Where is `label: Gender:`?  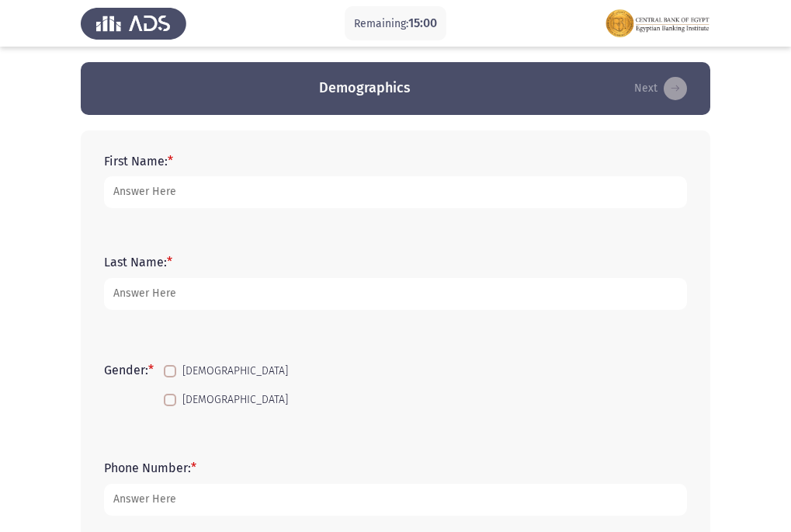 label: Gender: is located at coordinates (129, 370).